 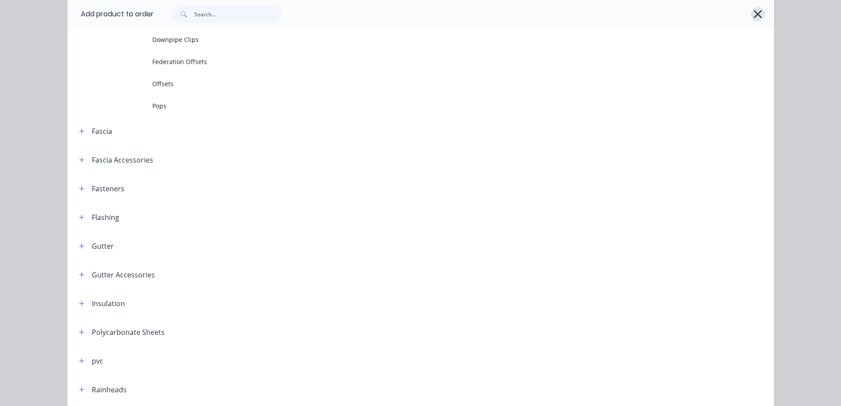 I want to click on div: Insulation, so click(x=108, y=303).